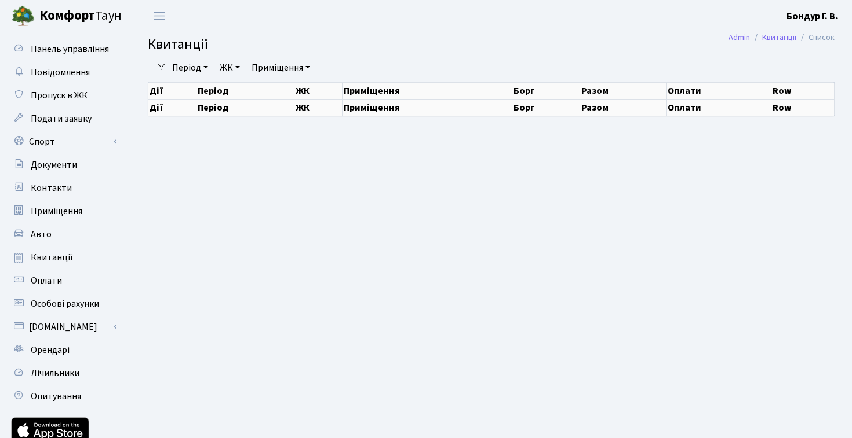 This screenshot has width=852, height=438. Describe the element at coordinates (54, 165) in the screenshot. I see `span: Документи` at that location.